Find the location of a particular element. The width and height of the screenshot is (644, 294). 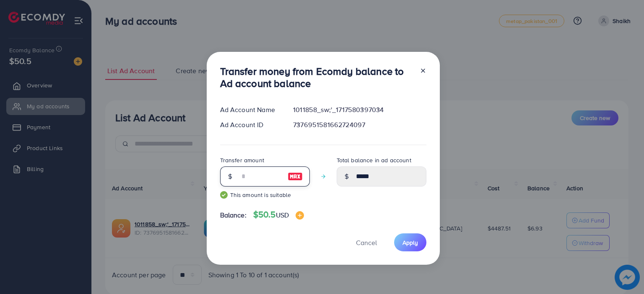

div: 7376951581662724097 is located at coordinates (360, 125).